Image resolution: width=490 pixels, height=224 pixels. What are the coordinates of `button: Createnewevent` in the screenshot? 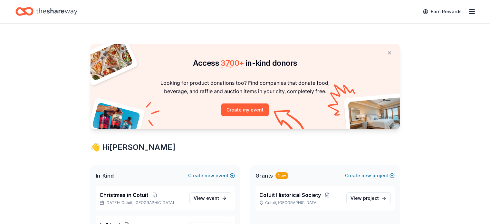 It's located at (211, 176).